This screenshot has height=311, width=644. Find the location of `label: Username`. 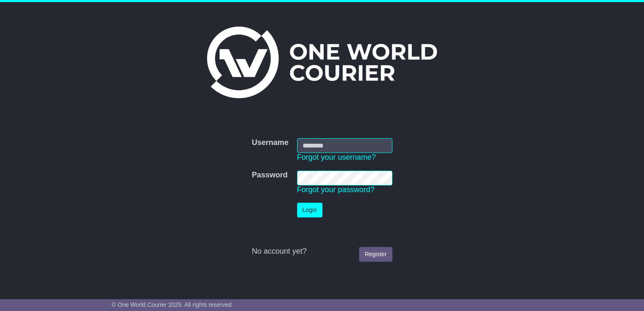

label: Username is located at coordinates (270, 143).